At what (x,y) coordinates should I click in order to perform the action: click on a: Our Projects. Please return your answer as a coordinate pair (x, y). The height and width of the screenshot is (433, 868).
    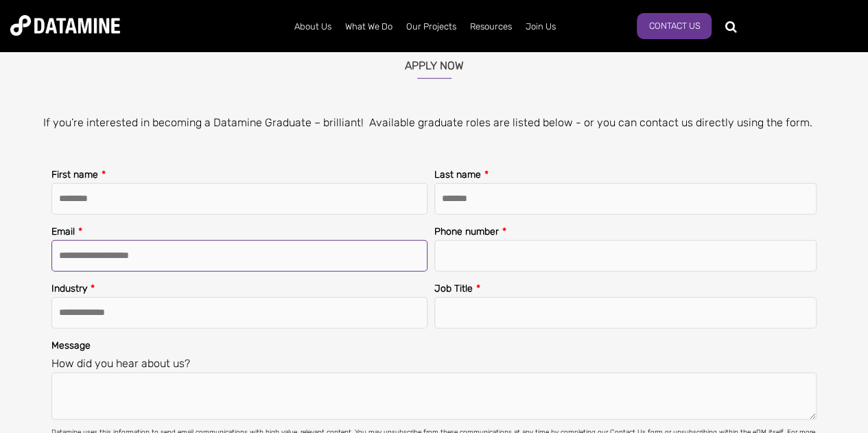
    Looking at the image, I should click on (431, 27).